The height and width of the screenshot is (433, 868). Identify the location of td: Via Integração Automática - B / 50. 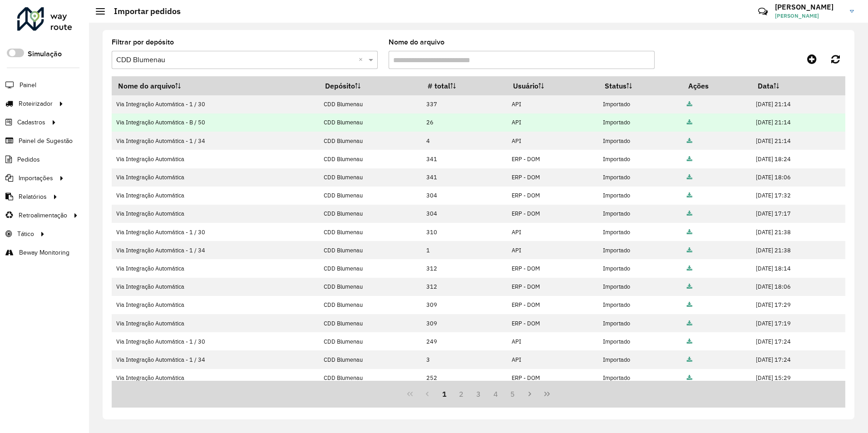
(215, 123).